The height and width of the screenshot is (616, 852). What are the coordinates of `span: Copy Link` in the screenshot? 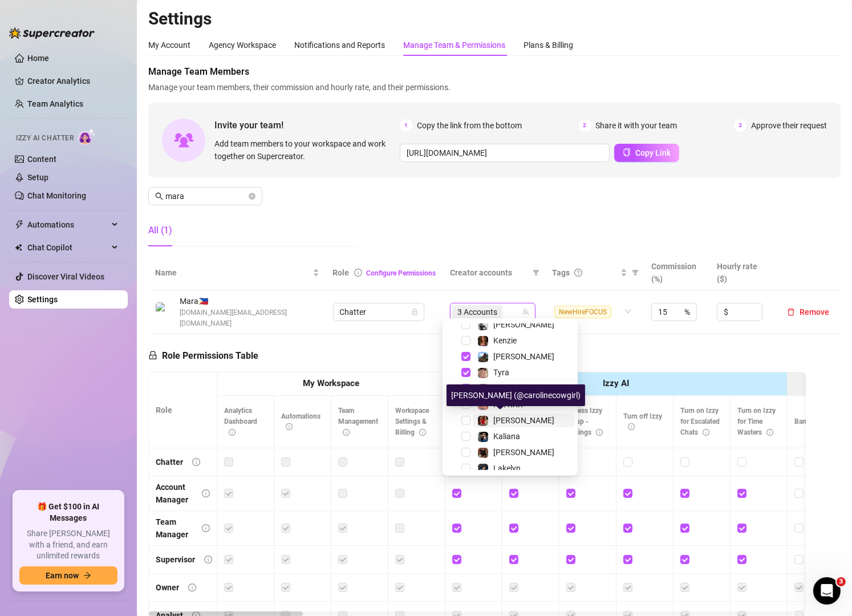 It's located at (653, 153).